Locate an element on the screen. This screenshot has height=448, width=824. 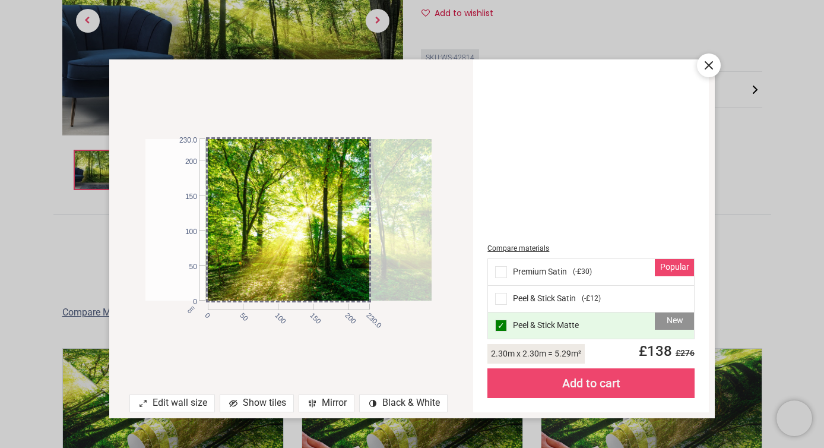
div: Peel & Stick Satin is located at coordinates (591, 299).